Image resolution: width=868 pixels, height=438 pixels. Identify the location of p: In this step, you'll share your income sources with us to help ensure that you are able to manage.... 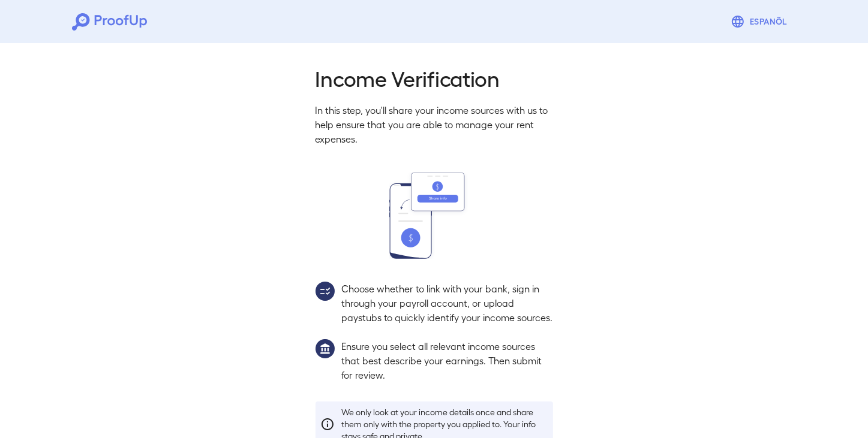
(434, 125).